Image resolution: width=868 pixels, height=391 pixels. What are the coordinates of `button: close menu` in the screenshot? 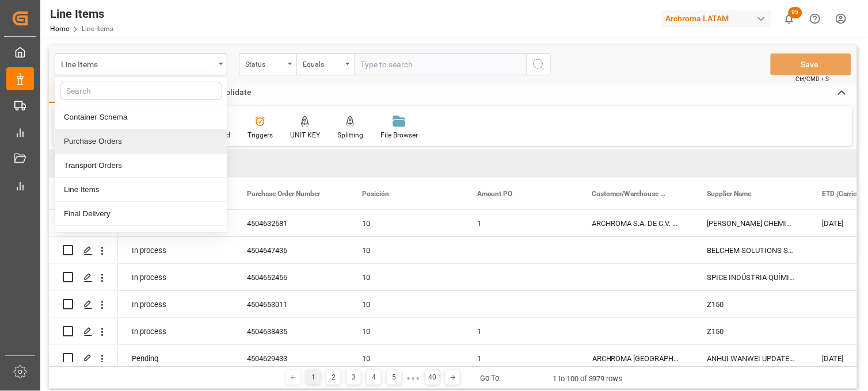 It's located at (141, 65).